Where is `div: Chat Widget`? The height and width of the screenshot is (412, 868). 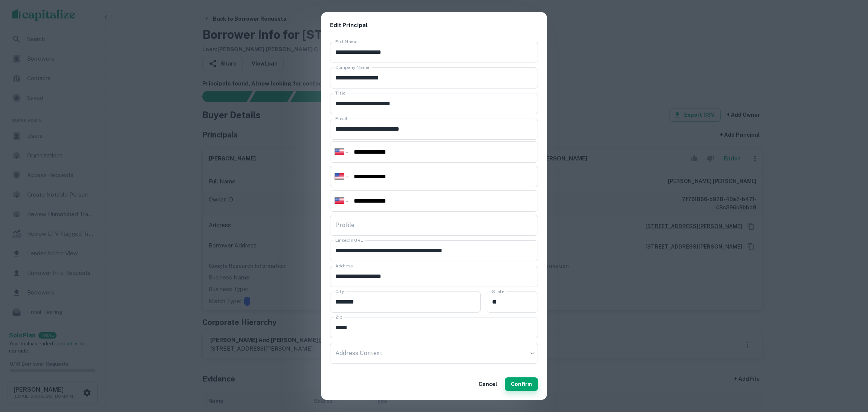 div: Chat Widget is located at coordinates (850, 370).